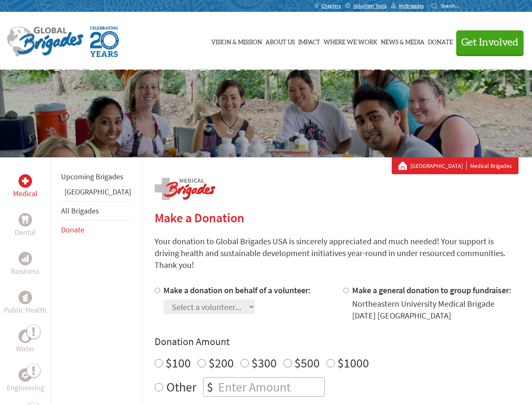 The image size is (532, 405). Describe the element at coordinates (264, 362) in the screenshot. I see `label: $300` at that location.